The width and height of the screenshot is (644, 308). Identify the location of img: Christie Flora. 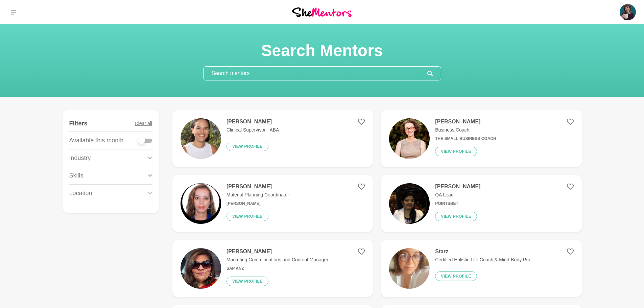
(628, 12).